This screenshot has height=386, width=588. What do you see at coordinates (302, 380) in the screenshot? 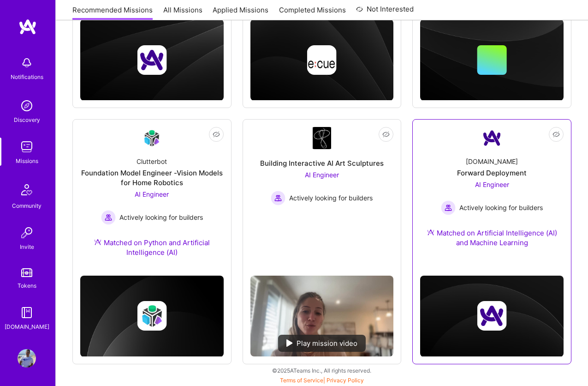
I see `a: Terms of Service` at bounding box center [302, 380].